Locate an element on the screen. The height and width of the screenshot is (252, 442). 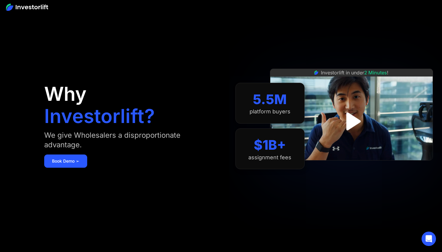
div: We give Wholesalers a disproportionate advantage. is located at coordinates (123, 140).